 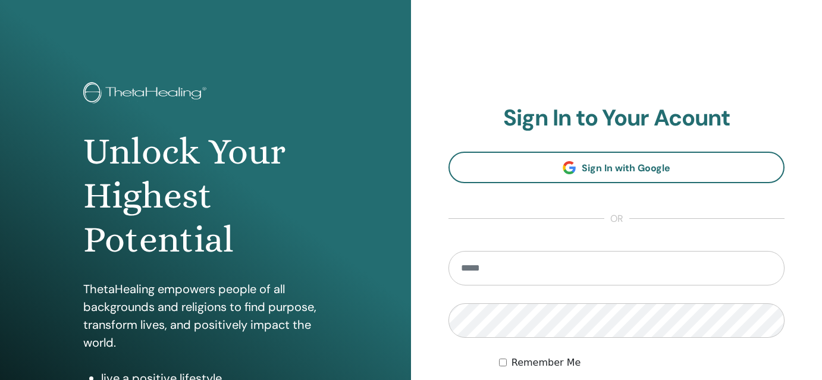 What do you see at coordinates (617, 219) in the screenshot?
I see `span: or` at bounding box center [617, 219].